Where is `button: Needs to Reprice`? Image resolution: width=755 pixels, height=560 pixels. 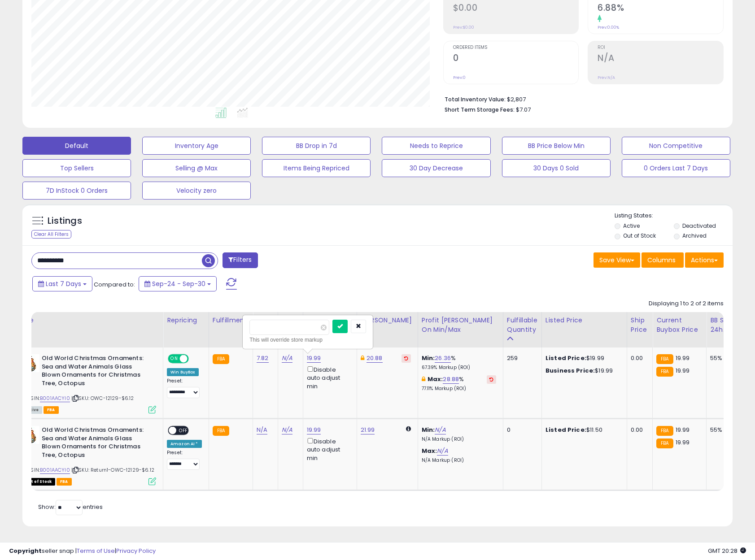
button: Needs to Reprice is located at coordinates (436, 146).